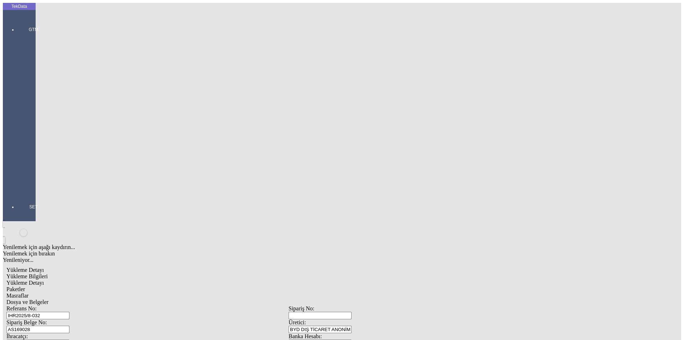 The image size is (684, 340). I want to click on span: İhracatçı:, so click(17, 336).